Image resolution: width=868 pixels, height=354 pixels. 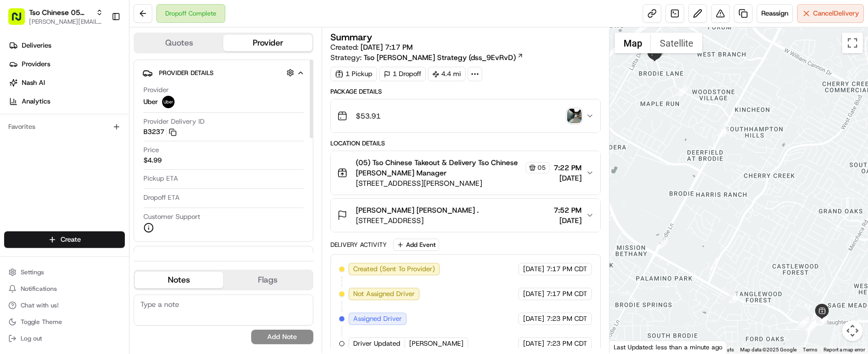 I want to click on img: Google, so click(x=629, y=347).